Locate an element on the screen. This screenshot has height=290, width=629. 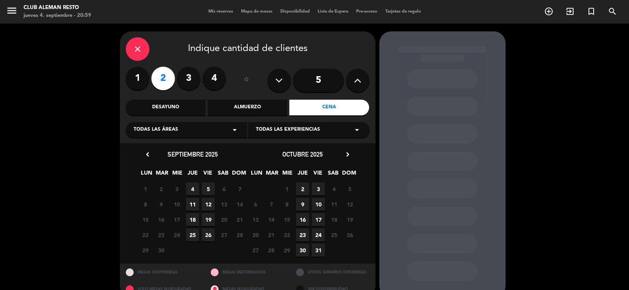
span: septiembre 2025 is located at coordinates (192, 154).